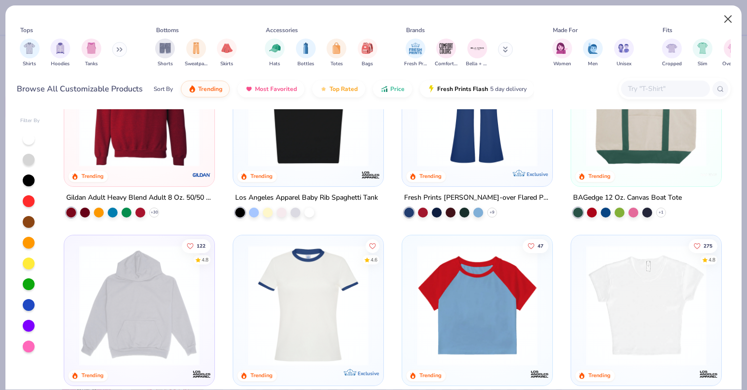 This screenshot has height=390, width=747. What do you see at coordinates (477, 64) in the screenshot?
I see `span: Bella + Canvas` at bounding box center [477, 64].